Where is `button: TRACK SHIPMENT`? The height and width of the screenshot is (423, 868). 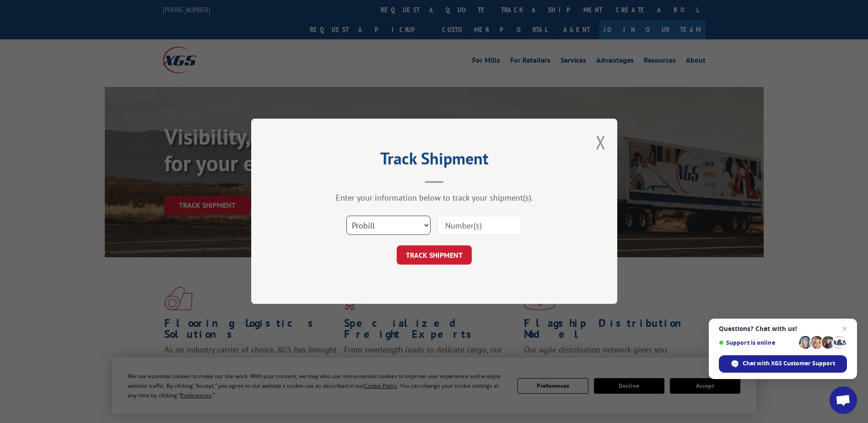
button: TRACK SHIPMENT is located at coordinates (434, 255).